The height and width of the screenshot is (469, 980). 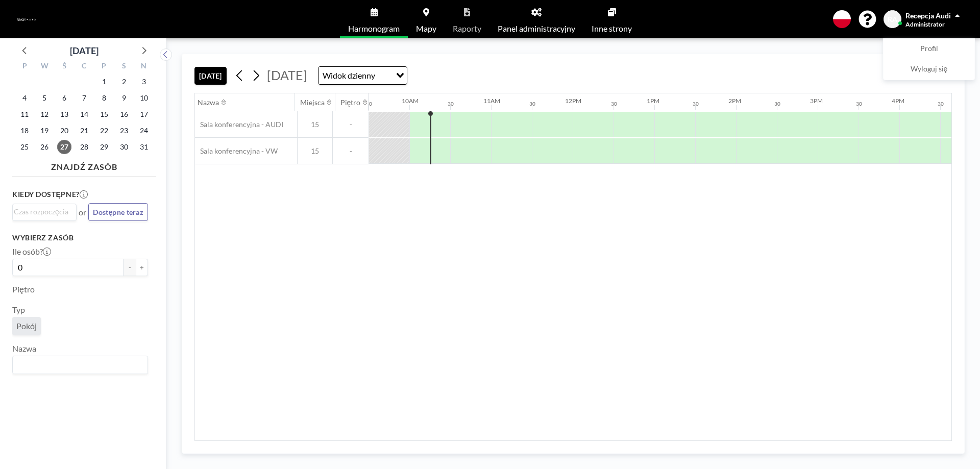 I want to click on span: wtorek, 12 sierpnia 2025, so click(x=44, y=115).